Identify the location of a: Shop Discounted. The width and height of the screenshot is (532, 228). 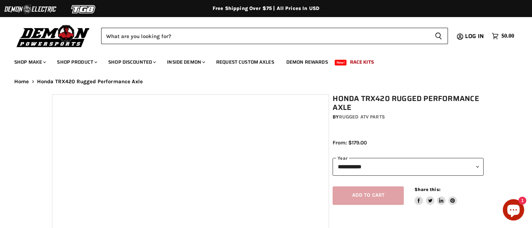
(131, 62).